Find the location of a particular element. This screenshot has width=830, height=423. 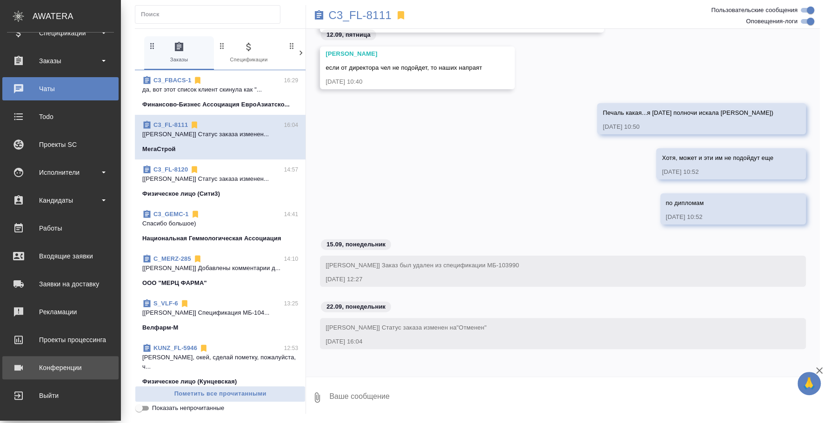

p: 16:04 is located at coordinates (291, 125).